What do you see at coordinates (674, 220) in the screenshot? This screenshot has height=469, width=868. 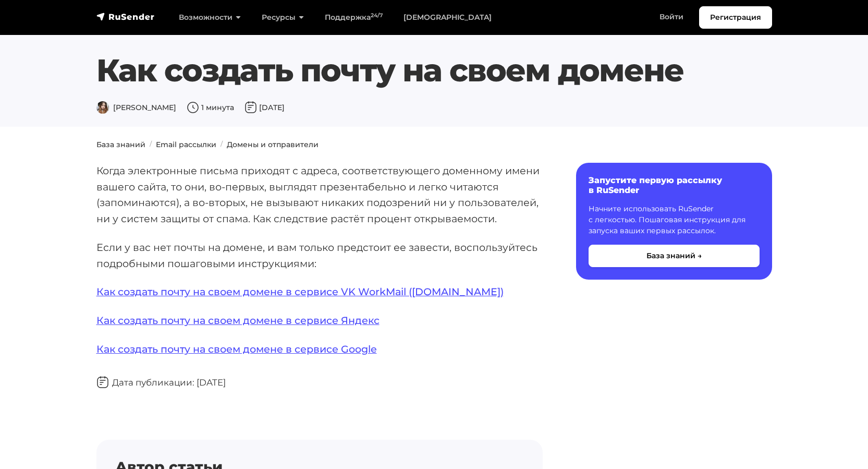 I see `p: Начните использовать RuSender с легкостью. Пошаговая инструкция для запуска ваших первых рассылок.` at bounding box center [674, 220].